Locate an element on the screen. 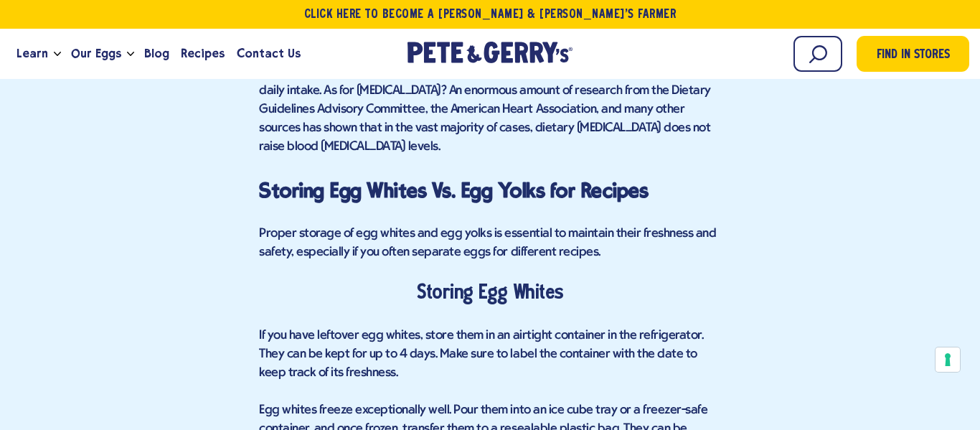  strong: Storing Egg Whites Vs. Egg Yolks for Recipes is located at coordinates (453, 190).